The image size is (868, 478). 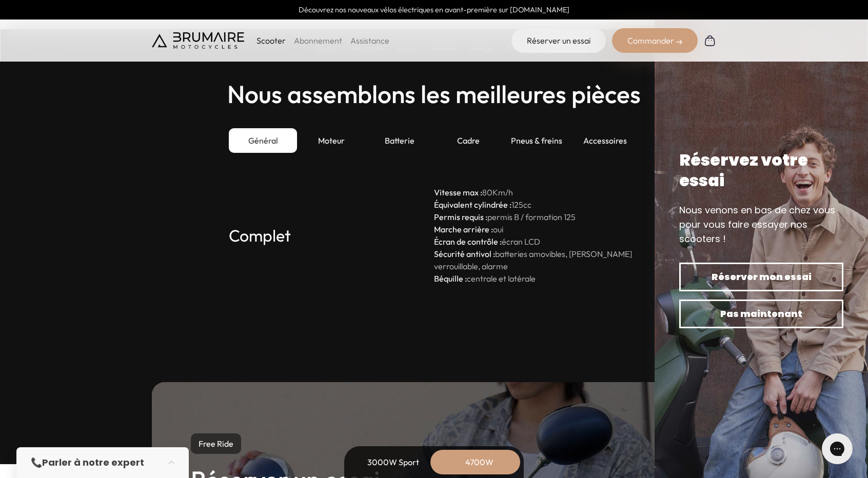 I want to click on a: Assistance, so click(x=370, y=40).